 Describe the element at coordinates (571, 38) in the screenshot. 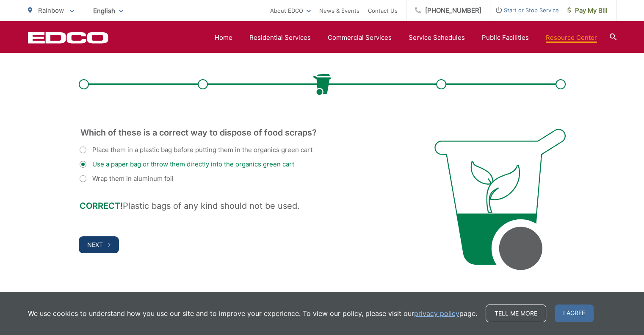

I see `a: Resource Center` at that location.